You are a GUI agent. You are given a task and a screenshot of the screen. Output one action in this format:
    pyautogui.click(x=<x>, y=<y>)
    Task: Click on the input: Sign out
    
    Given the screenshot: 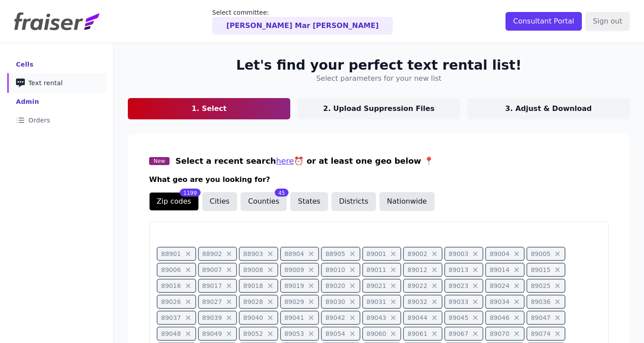 What is the action you would take?
    pyautogui.click(x=607, y=21)
    